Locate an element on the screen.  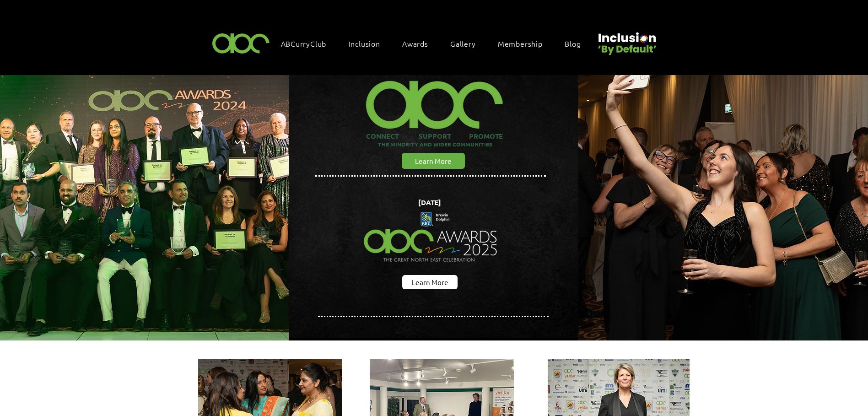
nav: Site is located at coordinates (436, 43).